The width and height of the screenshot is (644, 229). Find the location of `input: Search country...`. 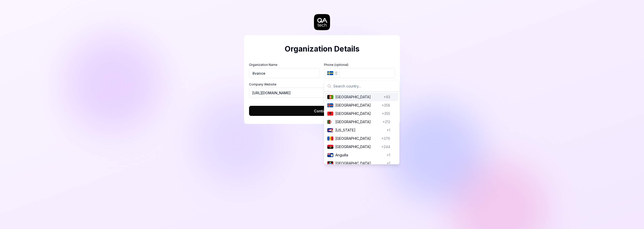

input: Search country... is located at coordinates (365, 86).